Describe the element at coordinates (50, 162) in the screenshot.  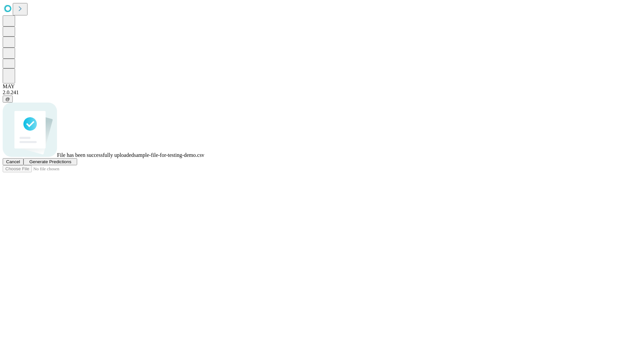
I see `span: Generate Predictions` at that location.